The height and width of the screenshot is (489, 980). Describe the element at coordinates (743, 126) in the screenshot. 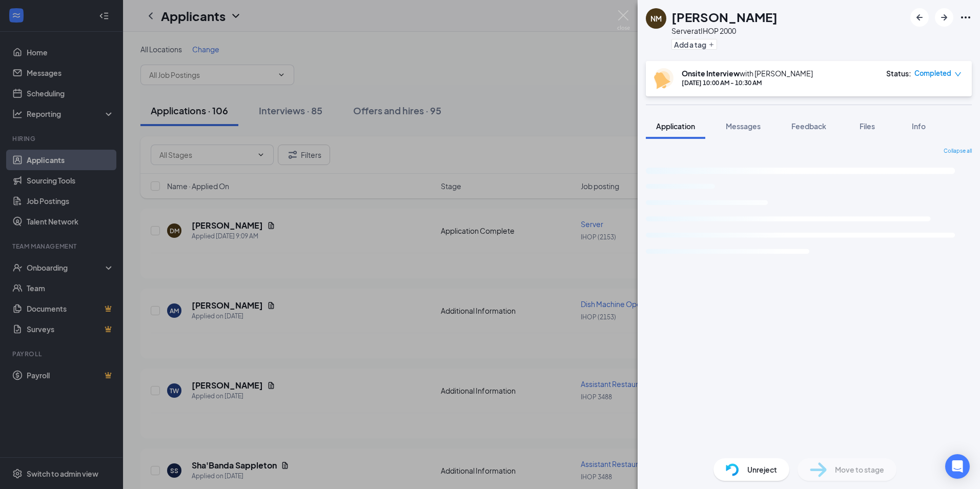

I see `span: Messages` at that location.